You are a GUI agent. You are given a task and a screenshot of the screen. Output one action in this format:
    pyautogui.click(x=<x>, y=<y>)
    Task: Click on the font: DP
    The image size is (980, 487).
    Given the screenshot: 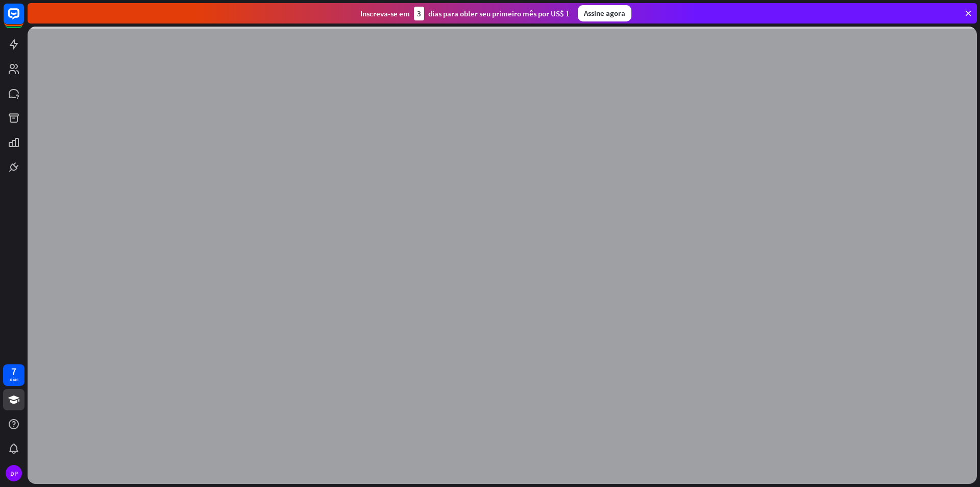 What is the action you would take?
    pyautogui.click(x=14, y=473)
    